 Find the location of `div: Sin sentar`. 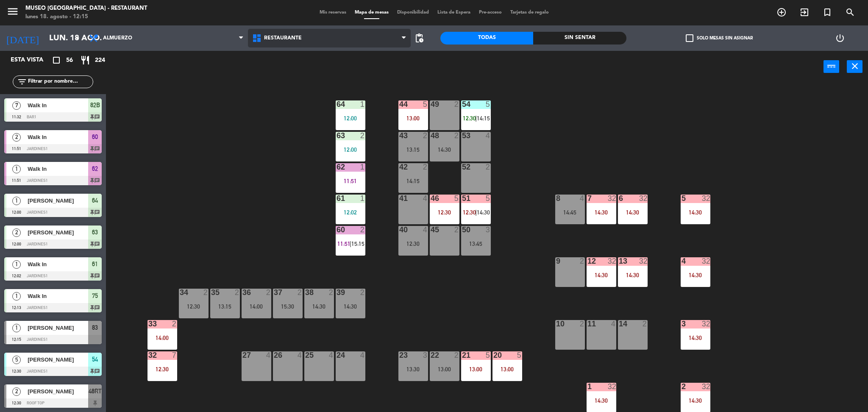

div: Sin sentar is located at coordinates (579, 38).